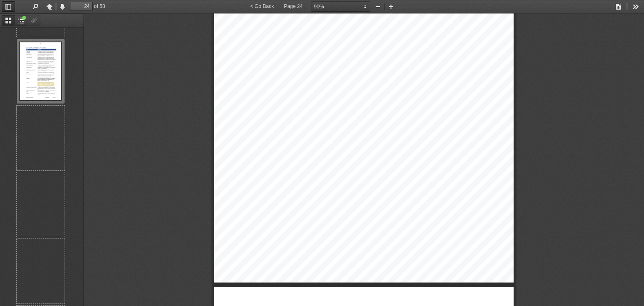 The height and width of the screenshot is (306, 644). I want to click on img: Thumbnail of Page 24, so click(41, 71).